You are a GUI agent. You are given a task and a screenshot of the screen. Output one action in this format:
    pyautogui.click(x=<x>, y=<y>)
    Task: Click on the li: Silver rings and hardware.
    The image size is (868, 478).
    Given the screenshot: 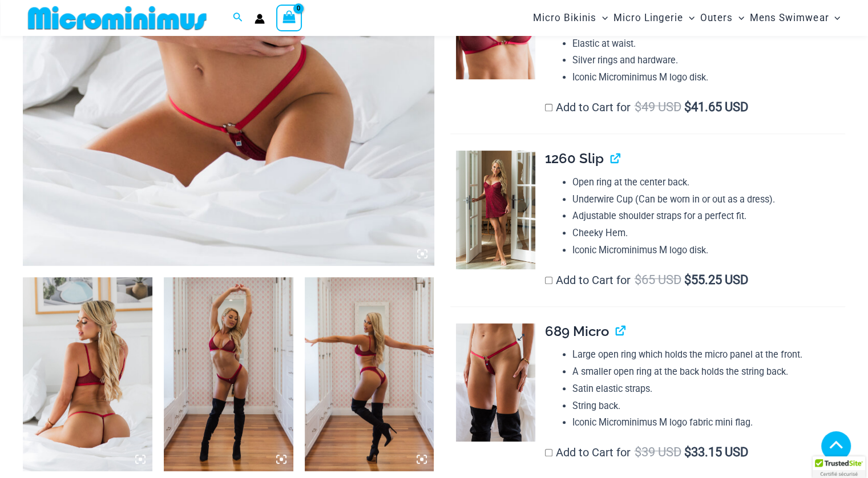 What is the action you would take?
    pyautogui.click(x=709, y=61)
    